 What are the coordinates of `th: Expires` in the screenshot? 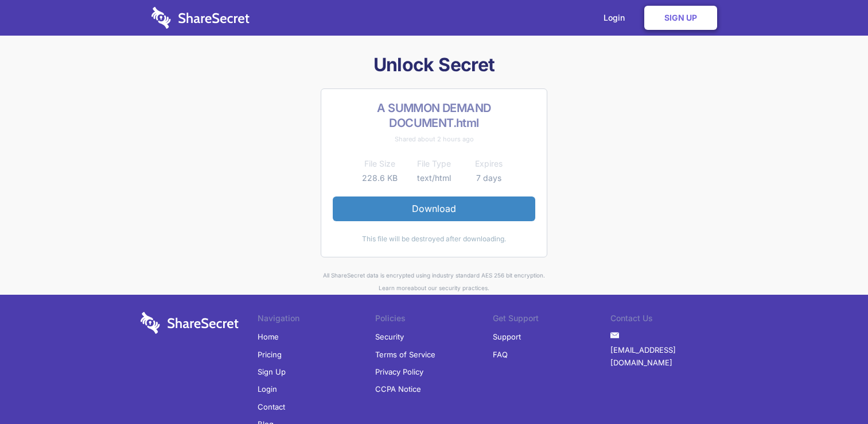 It's located at (488, 164).